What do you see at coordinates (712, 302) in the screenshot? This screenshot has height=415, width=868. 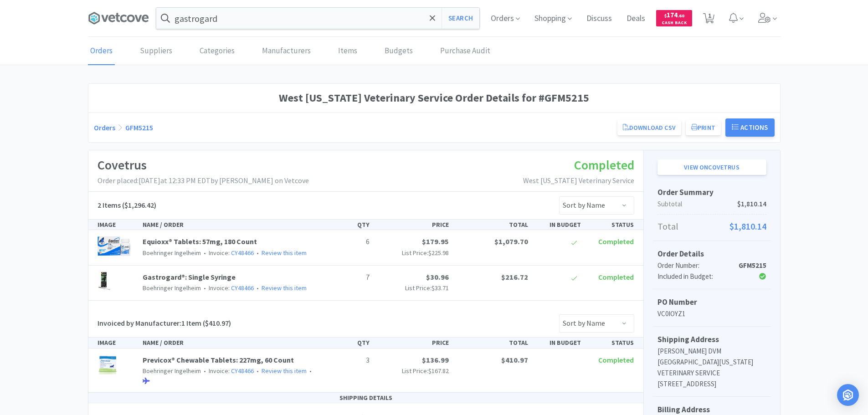 I see `h5: PO Number` at bounding box center [712, 302].